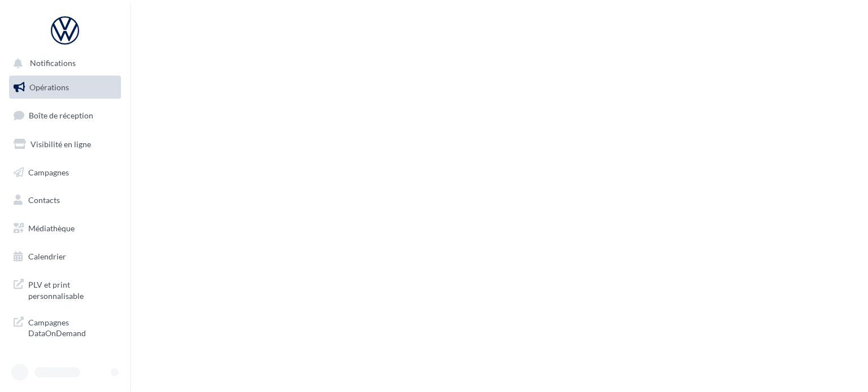  What do you see at coordinates (65, 87) in the screenshot?
I see `a: Opérations` at bounding box center [65, 87].